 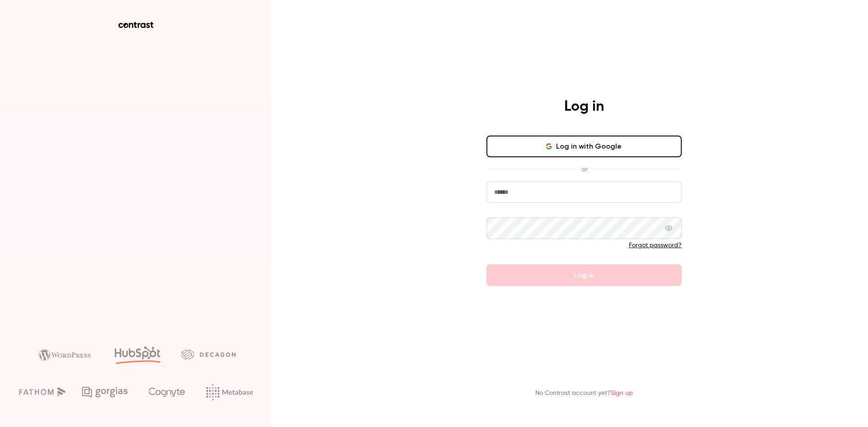 I want to click on h4: Log in, so click(x=585, y=107).